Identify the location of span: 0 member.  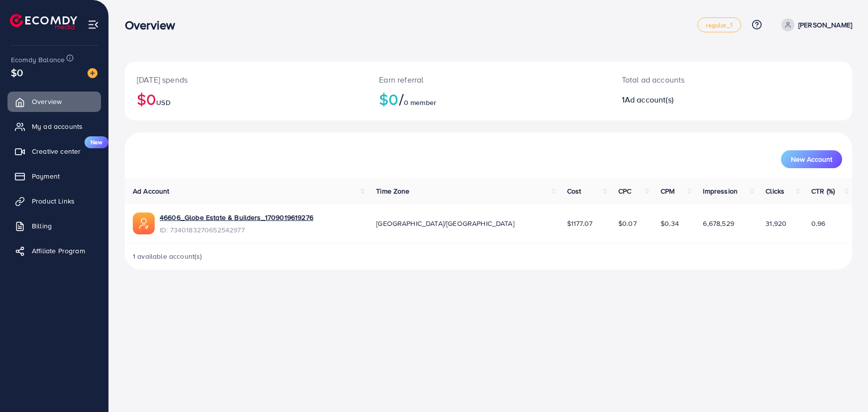
(420, 103).